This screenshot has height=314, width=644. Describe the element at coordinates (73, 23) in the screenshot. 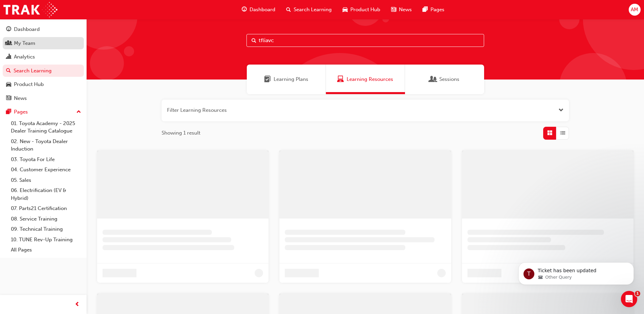

I see `p: Ticket has been updated` at that location.